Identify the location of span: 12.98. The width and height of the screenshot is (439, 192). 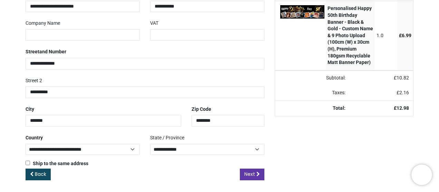
(403, 108).